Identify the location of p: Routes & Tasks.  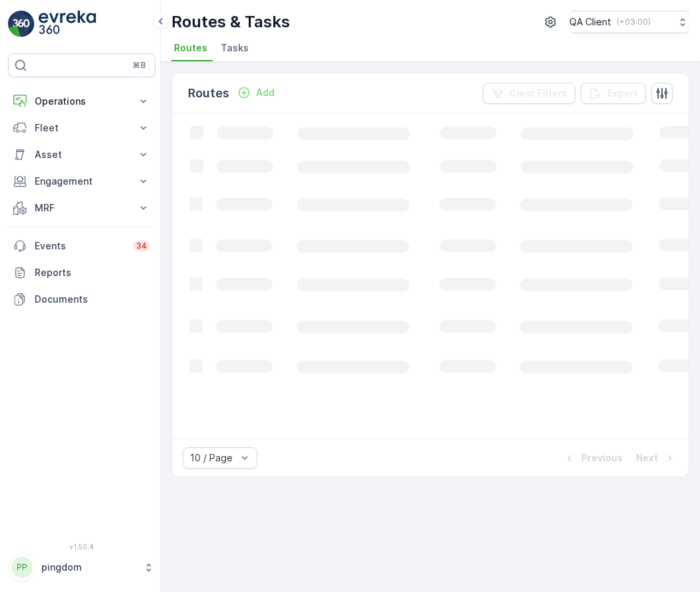
(231, 22).